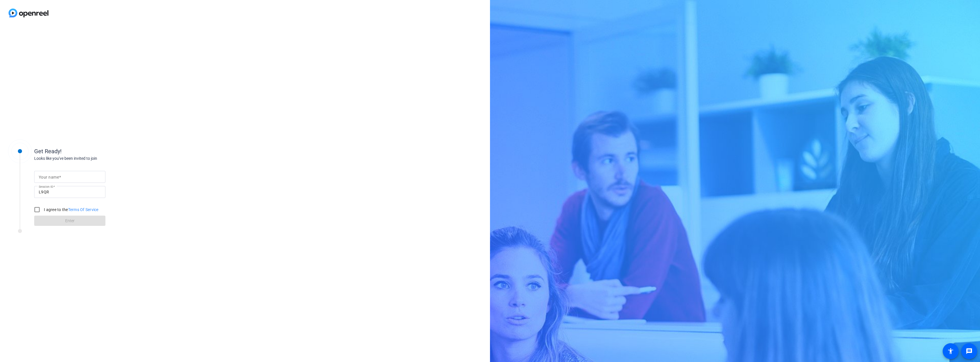  I want to click on div: Get Ready!, so click(91, 151).